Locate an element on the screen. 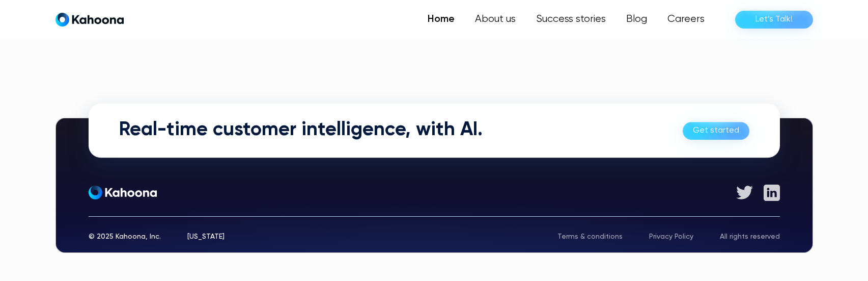 The image size is (868, 281). div: Privacy Policy is located at coordinates (671, 236).